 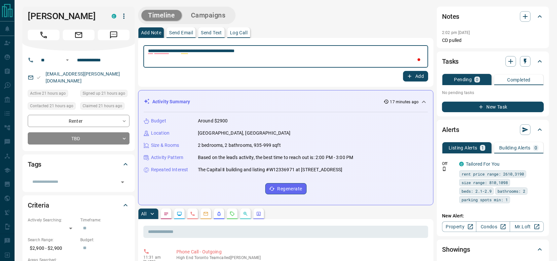 What do you see at coordinates (493, 216) in the screenshot?
I see `p: New Alert:` at bounding box center [493, 216].